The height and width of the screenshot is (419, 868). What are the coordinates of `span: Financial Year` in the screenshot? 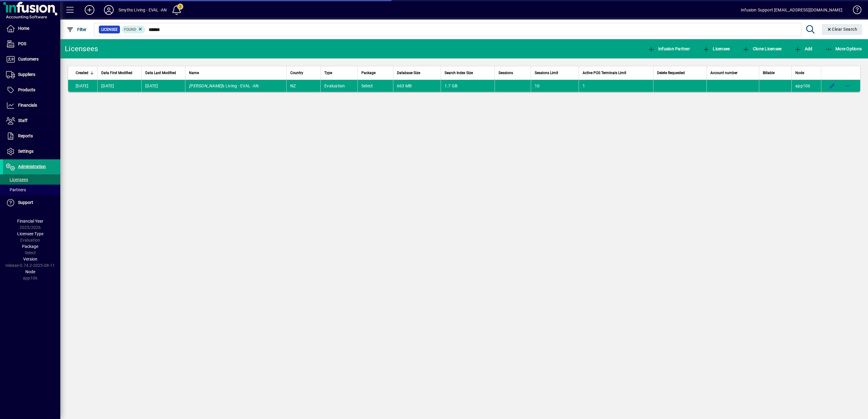 It's located at (30, 221).